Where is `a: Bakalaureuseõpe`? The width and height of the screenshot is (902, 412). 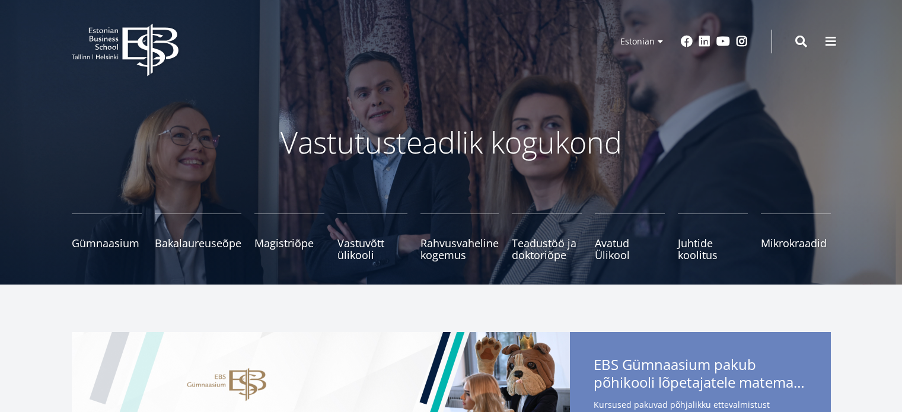 a: Bakalaureuseõpe is located at coordinates (198, 237).